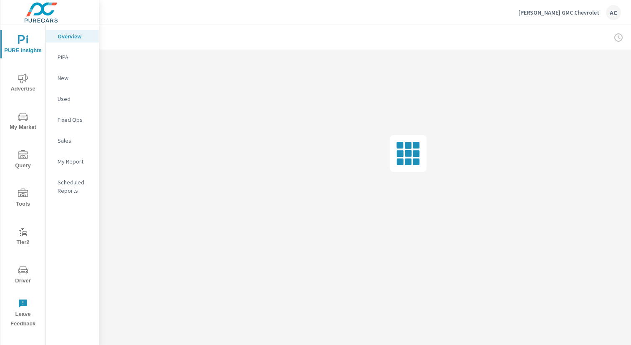 The image size is (631, 345). What do you see at coordinates (75, 120) in the screenshot?
I see `p: Fixed Ops` at bounding box center [75, 120].